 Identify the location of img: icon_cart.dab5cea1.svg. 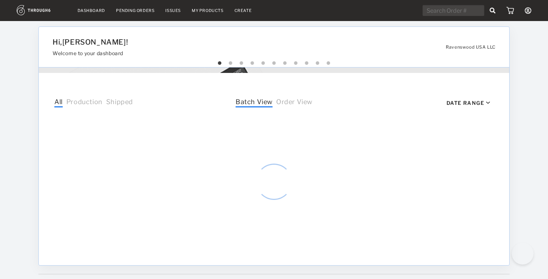
(510, 11).